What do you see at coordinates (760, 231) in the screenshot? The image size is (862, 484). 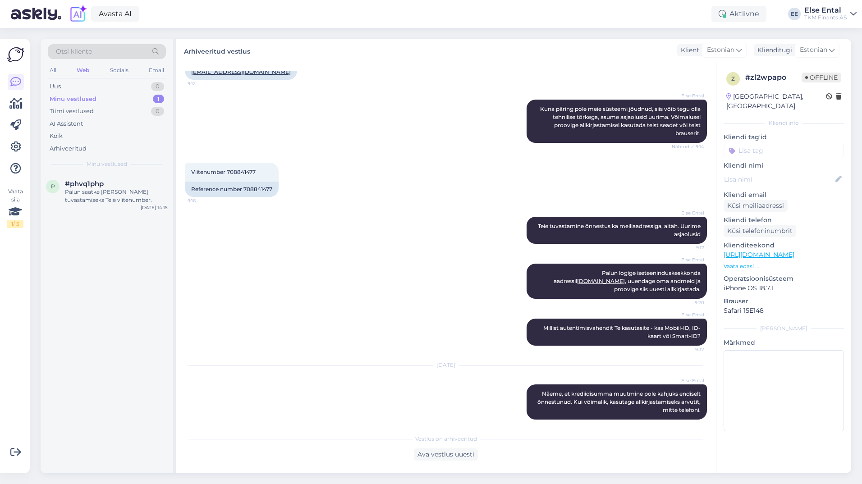 I see `div: Küsi telefoninumbrit` at bounding box center [760, 231].